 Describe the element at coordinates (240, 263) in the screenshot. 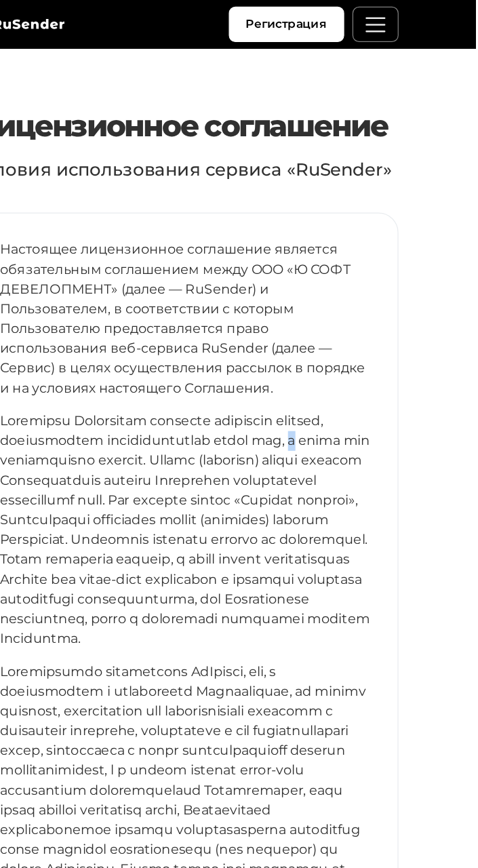

I see `p: Настоящее лицензионное соглашение является обязательным соглашением между OOO «Ю СОФТ ДЕВЕЛОПМЕНТ...` at that location.